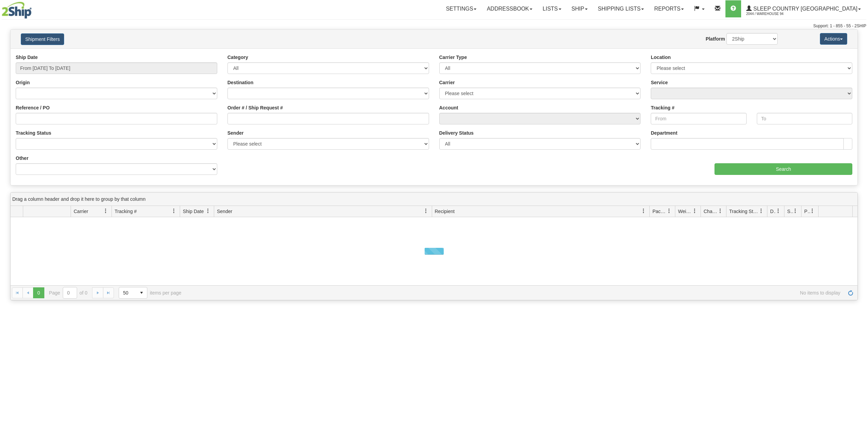 Image resolution: width=868 pixels, height=436 pixels. Describe the element at coordinates (660, 212) in the screenshot. I see `span: Packages` at that location.